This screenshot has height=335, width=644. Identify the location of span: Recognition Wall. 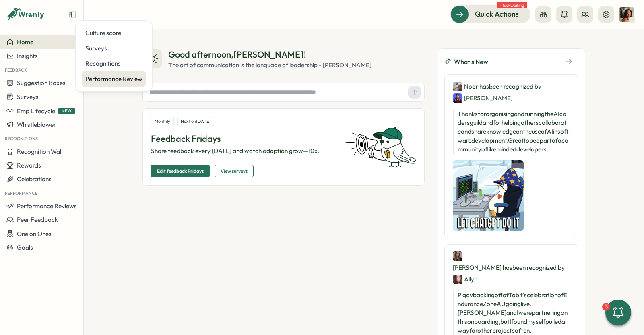
(40, 151).